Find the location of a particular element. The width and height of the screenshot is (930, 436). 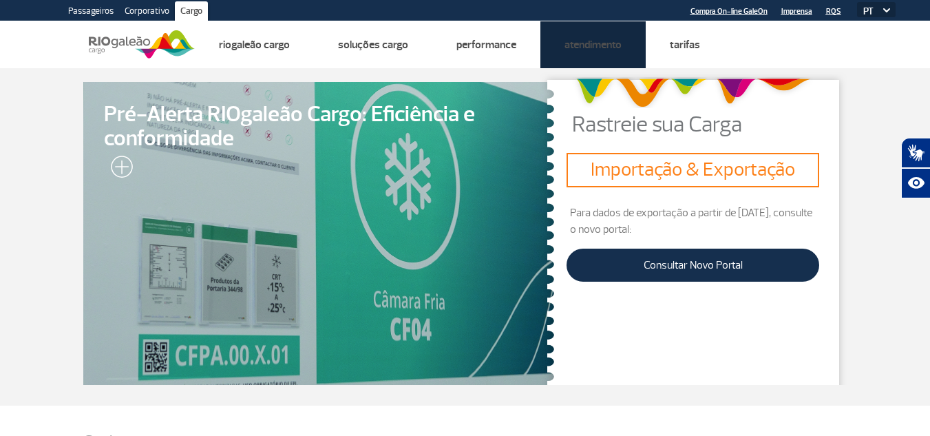

a: Corporativo is located at coordinates (147, 12).